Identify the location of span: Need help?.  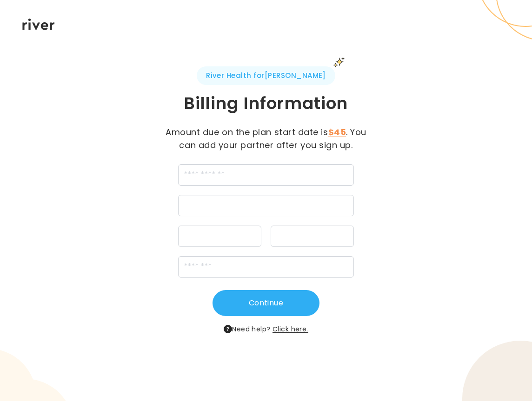
(265, 329).